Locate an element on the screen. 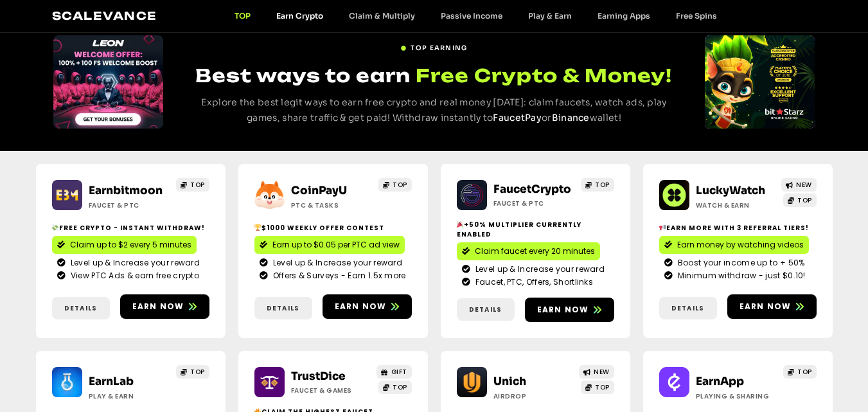  div: 2 / 3 is located at coordinates (759, 81).